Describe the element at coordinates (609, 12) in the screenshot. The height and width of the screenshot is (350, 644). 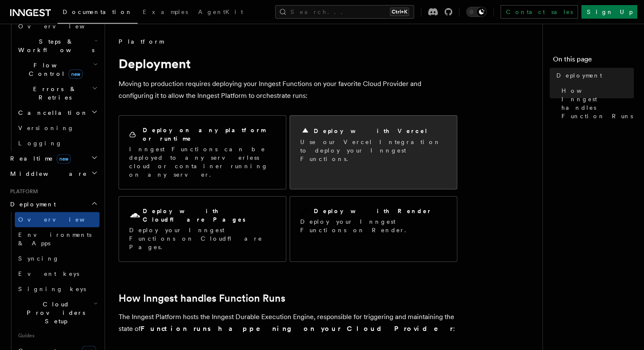
I see `a: Sign Up` at that location.